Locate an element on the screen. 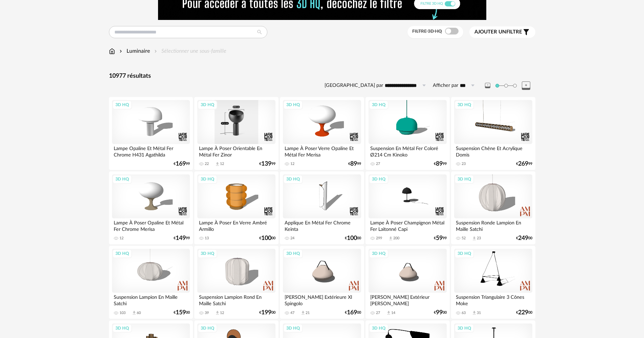 The height and width of the screenshot is (338, 644). a: 3D HQ Suspension Ronde Lampion En Maille Satchi 52 Download icon 23 €24900 is located at coordinates (493, 208).